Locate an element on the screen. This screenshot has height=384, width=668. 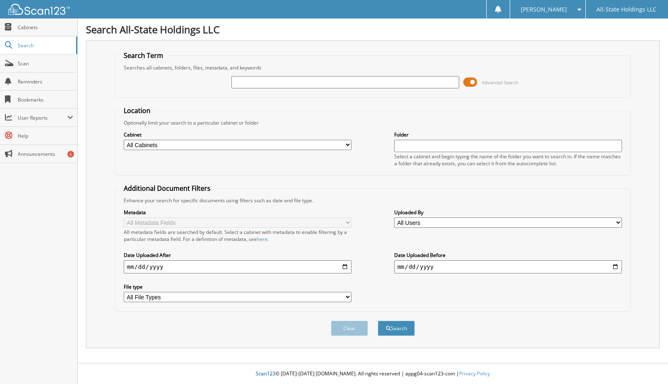
span: Reminders is located at coordinates (45, 81).